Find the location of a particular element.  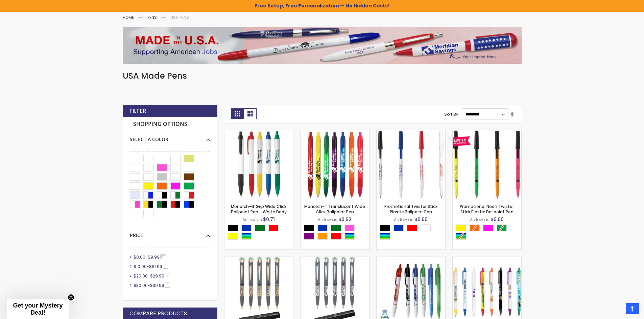

strong: Grid is located at coordinates (237, 114).